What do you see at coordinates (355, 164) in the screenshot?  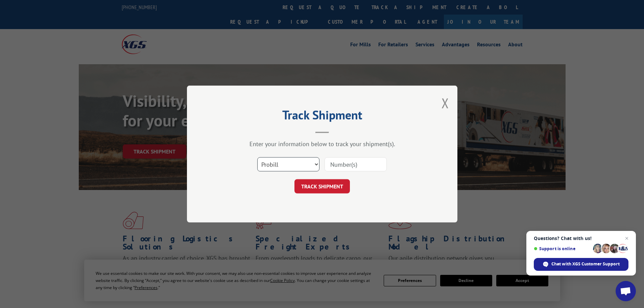 I see `input: Number(s)` at bounding box center [355, 164].